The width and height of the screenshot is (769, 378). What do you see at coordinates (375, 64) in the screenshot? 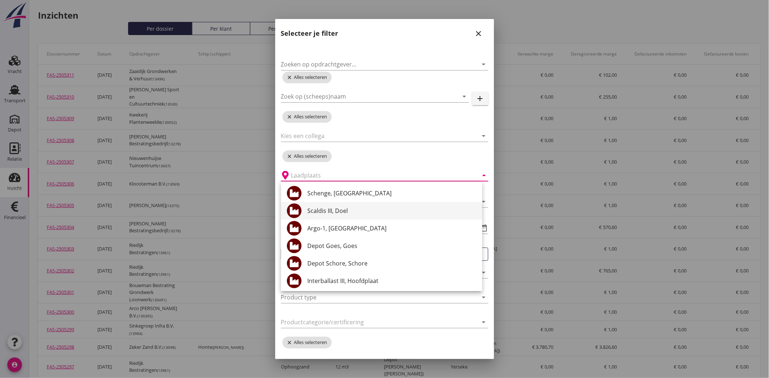
I see `input: Zoeken op opdrachtgever...` at bounding box center [375, 64].